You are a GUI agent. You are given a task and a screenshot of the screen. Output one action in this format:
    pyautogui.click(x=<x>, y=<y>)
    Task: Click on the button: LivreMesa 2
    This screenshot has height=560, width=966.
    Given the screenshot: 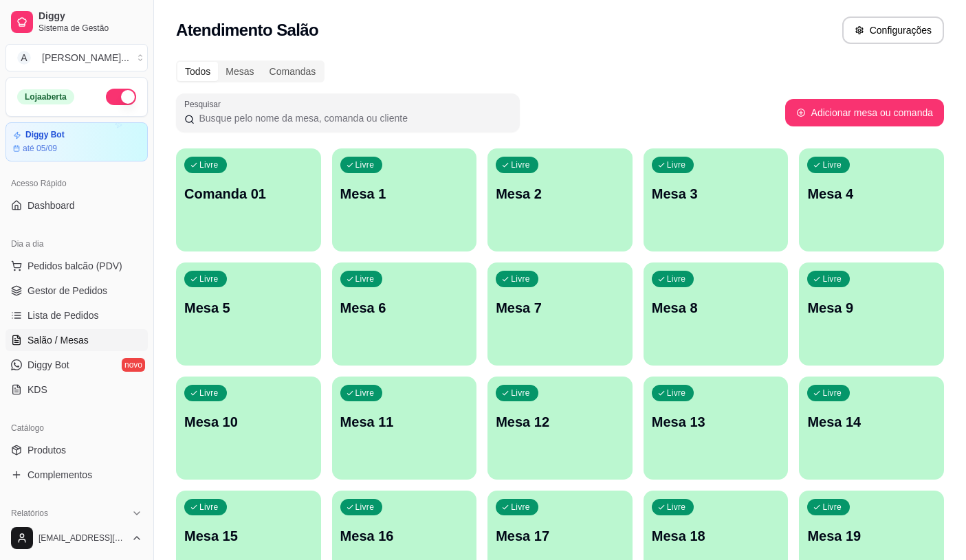 What is the action you would take?
    pyautogui.click(x=559, y=200)
    